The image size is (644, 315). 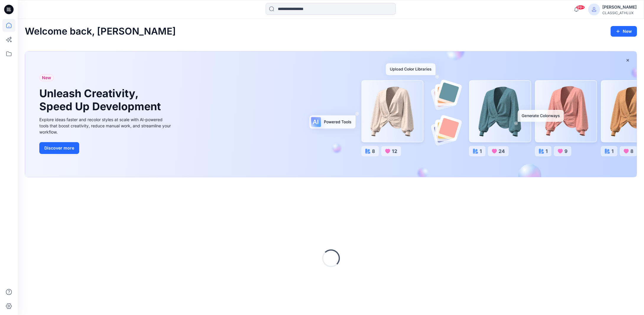 I want to click on button: Discover more, so click(x=59, y=148).